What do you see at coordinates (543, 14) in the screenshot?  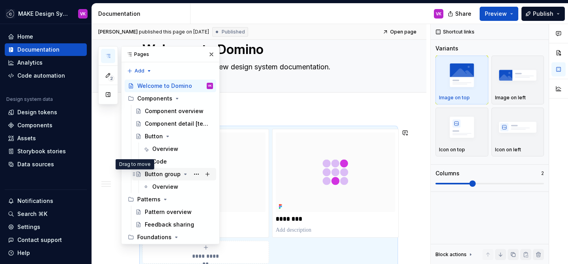 I see `button: Publish` at bounding box center [543, 14].